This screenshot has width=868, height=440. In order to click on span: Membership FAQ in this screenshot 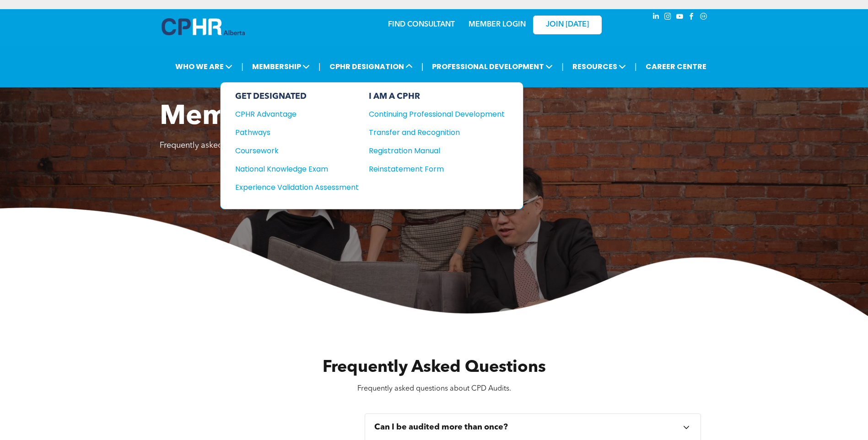, I will do `click(277, 117)`.